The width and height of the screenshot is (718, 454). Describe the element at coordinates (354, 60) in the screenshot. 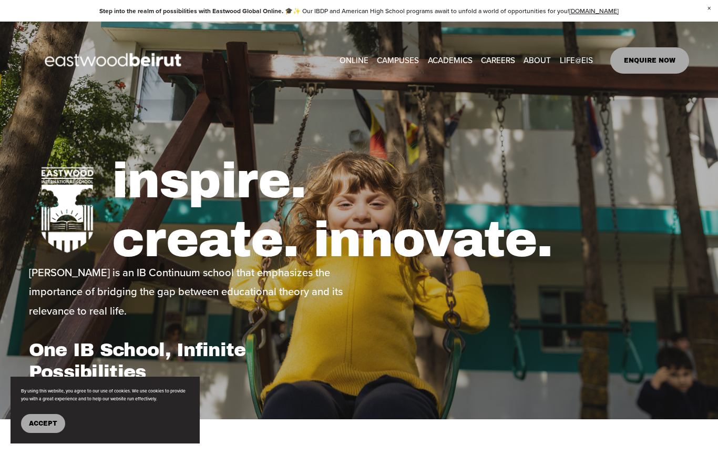

I see `a: ONLINE` at that location.